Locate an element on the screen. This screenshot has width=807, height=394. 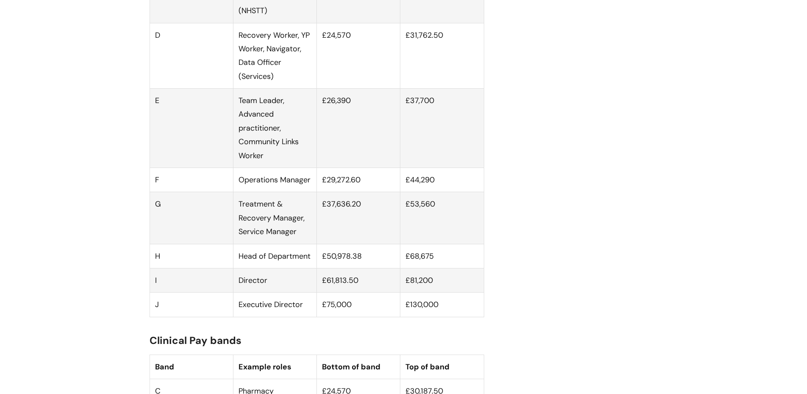
td: D is located at coordinates (191, 56).